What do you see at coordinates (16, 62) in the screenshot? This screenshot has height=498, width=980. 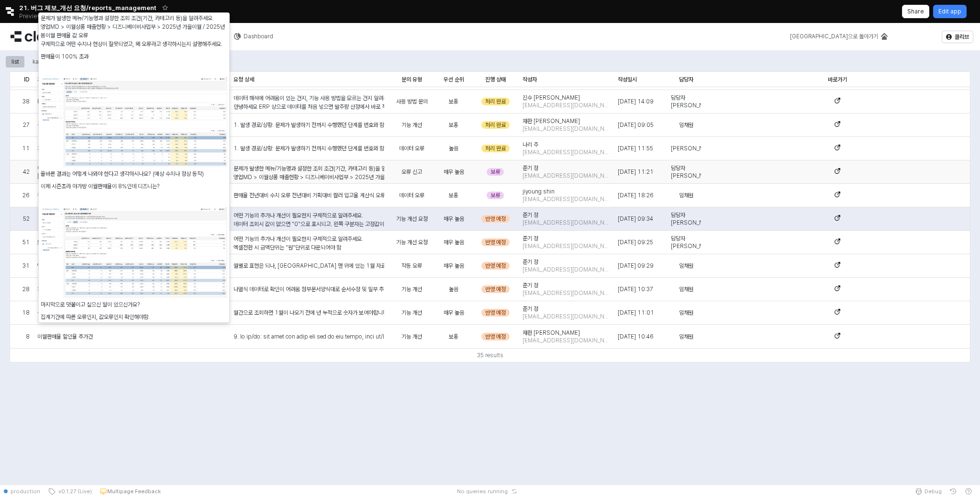 I see `div: list` at bounding box center [16, 62].